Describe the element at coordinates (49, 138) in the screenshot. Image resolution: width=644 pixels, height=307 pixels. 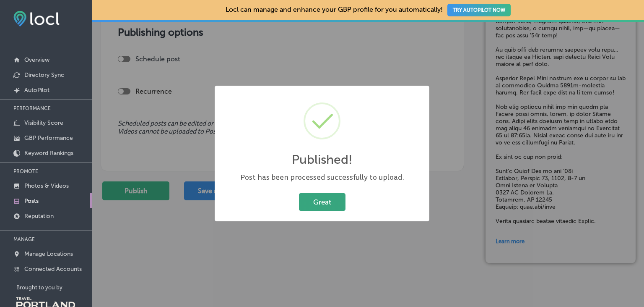
I see `p: GBP Performance` at that location.